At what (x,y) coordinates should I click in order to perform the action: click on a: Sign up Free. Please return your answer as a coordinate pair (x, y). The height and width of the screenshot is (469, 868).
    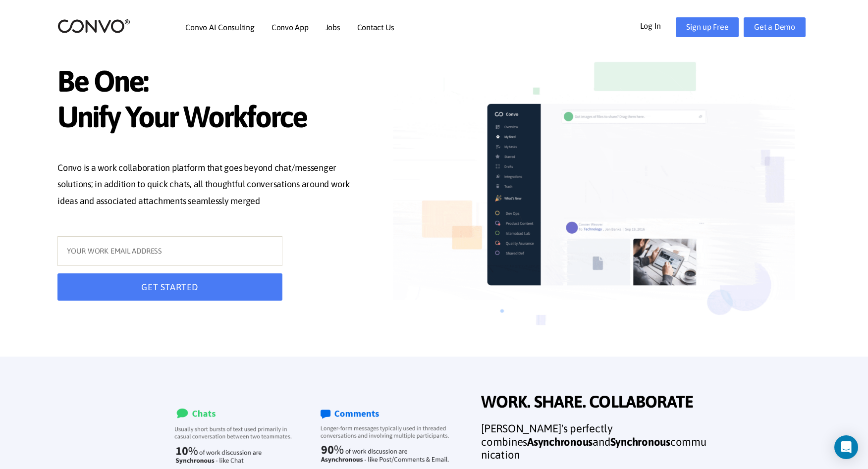
    Looking at the image, I should click on (706, 27).